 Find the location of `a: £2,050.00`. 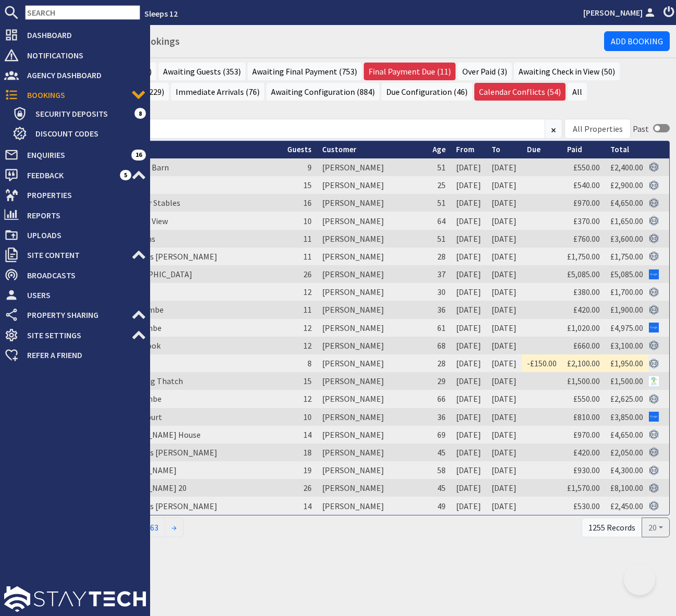

a: £2,050.00 is located at coordinates (626, 452).